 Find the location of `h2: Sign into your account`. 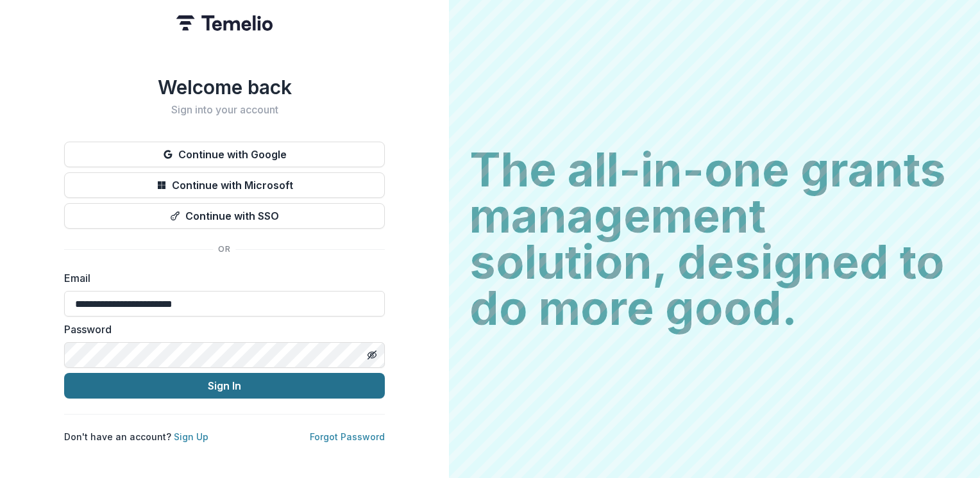

h2: Sign into your account is located at coordinates (224, 109).